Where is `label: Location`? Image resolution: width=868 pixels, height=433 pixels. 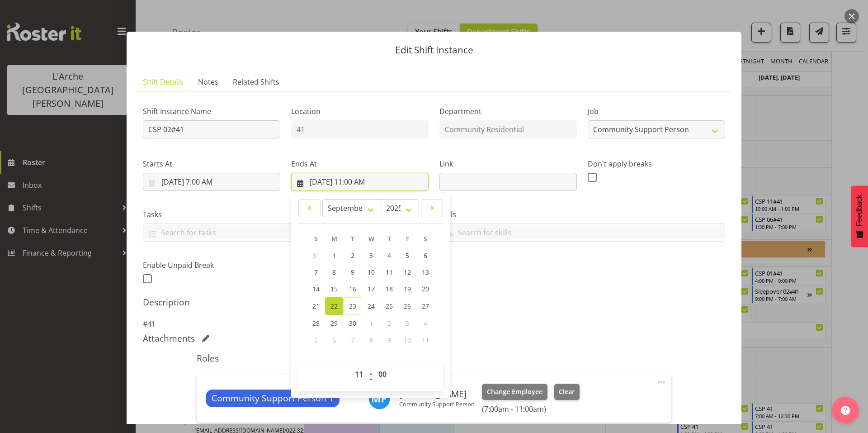
label: Location is located at coordinates (360, 111).